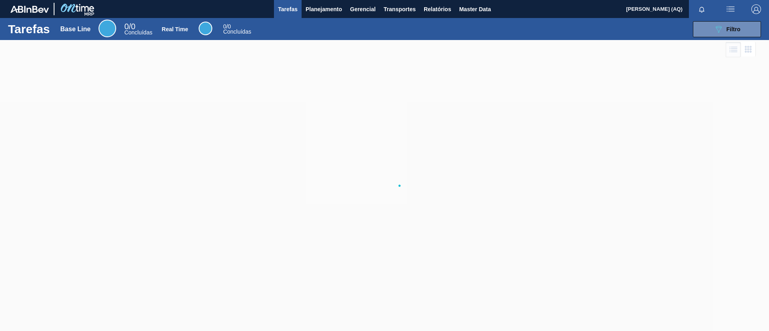  What do you see at coordinates (288, 9) in the screenshot?
I see `span: Tarefas` at bounding box center [288, 9].